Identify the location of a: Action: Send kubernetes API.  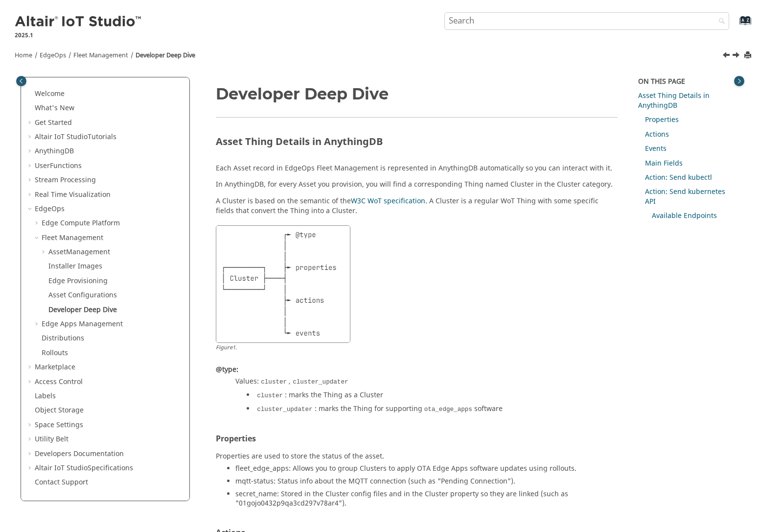
(685, 196).